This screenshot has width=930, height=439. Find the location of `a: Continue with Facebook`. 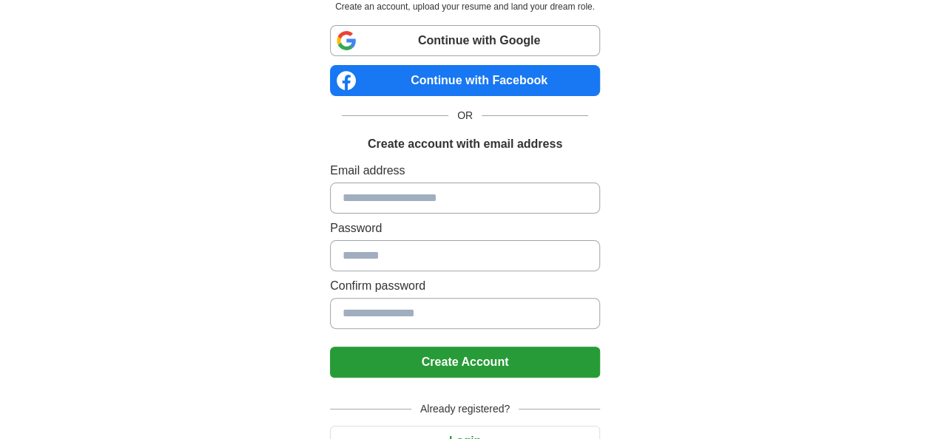

a: Continue with Facebook is located at coordinates (465, 81).